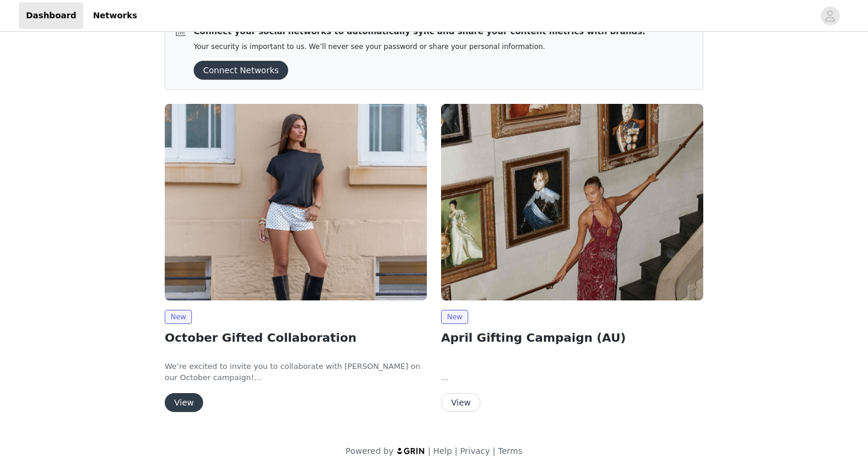 The width and height of the screenshot is (868, 471). What do you see at coordinates (411, 450) in the screenshot?
I see `img: logo` at bounding box center [411, 450].